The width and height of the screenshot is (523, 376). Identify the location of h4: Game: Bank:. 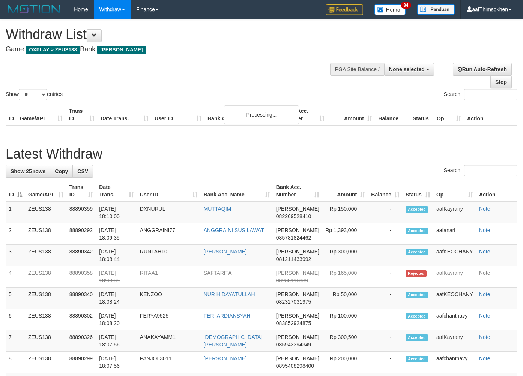
(173, 49).